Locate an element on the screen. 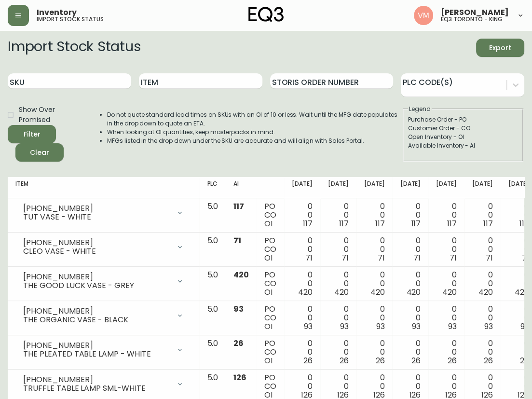 The height and width of the screenshot is (399, 532). li: When looking at OI quantities, keep masterpacks in mind. is located at coordinates (254, 132).